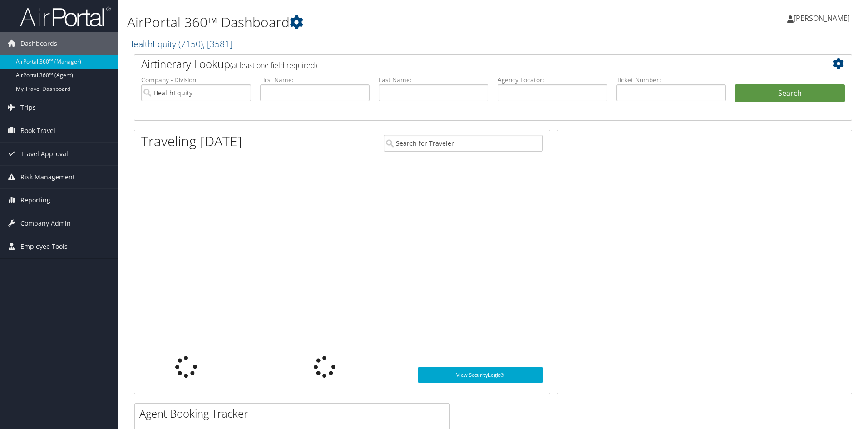  What do you see at coordinates (191, 44) in the screenshot?
I see `span: ( 7150 )` at bounding box center [191, 44].